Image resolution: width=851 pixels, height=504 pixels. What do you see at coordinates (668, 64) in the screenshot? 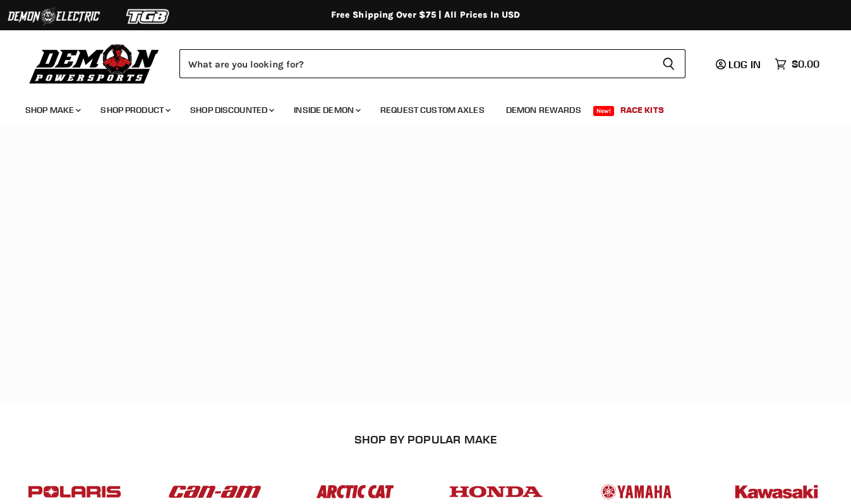
I see `button: Search` at bounding box center [668, 64].